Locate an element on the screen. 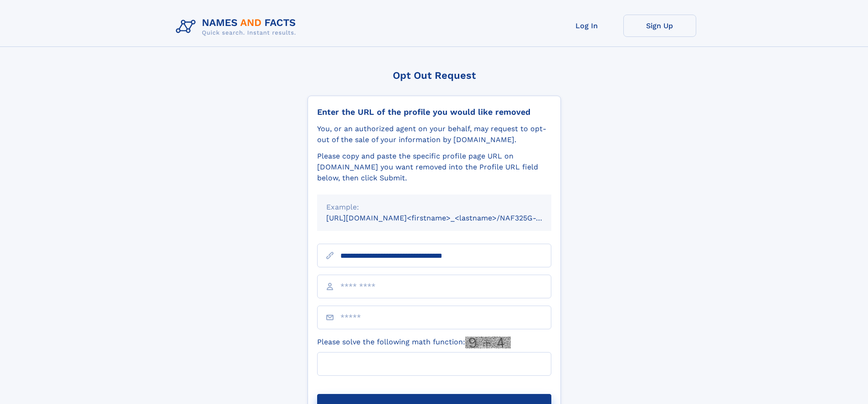 The width and height of the screenshot is (868, 404). label: Please solve the following math function: is located at coordinates (414, 343).